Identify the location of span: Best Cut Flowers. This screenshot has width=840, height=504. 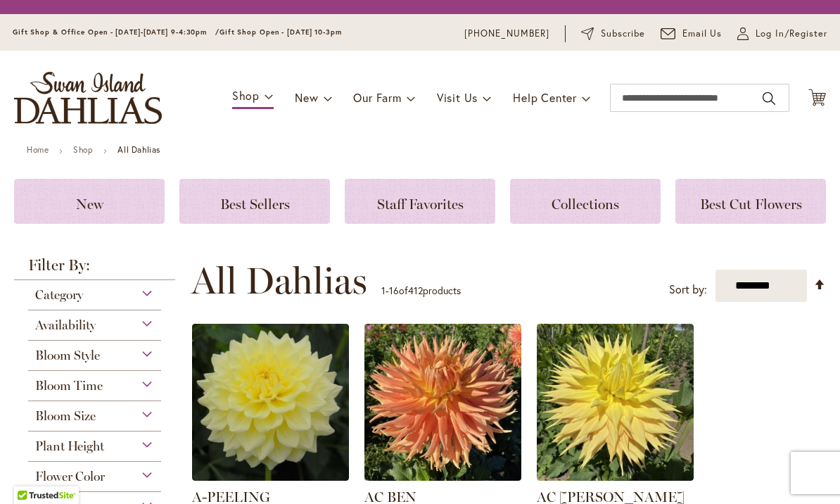
(751, 204).